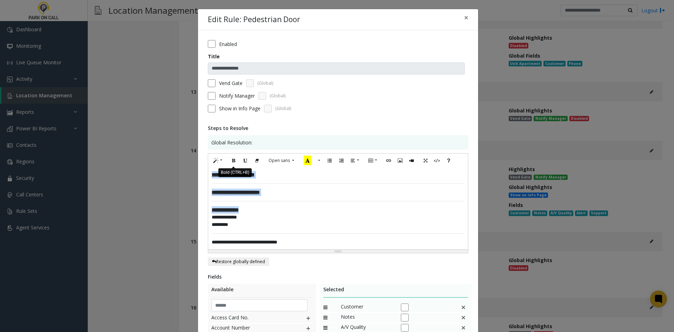  What do you see at coordinates (231, 83) in the screenshot?
I see `label: Vend Gate` at bounding box center [231, 83].